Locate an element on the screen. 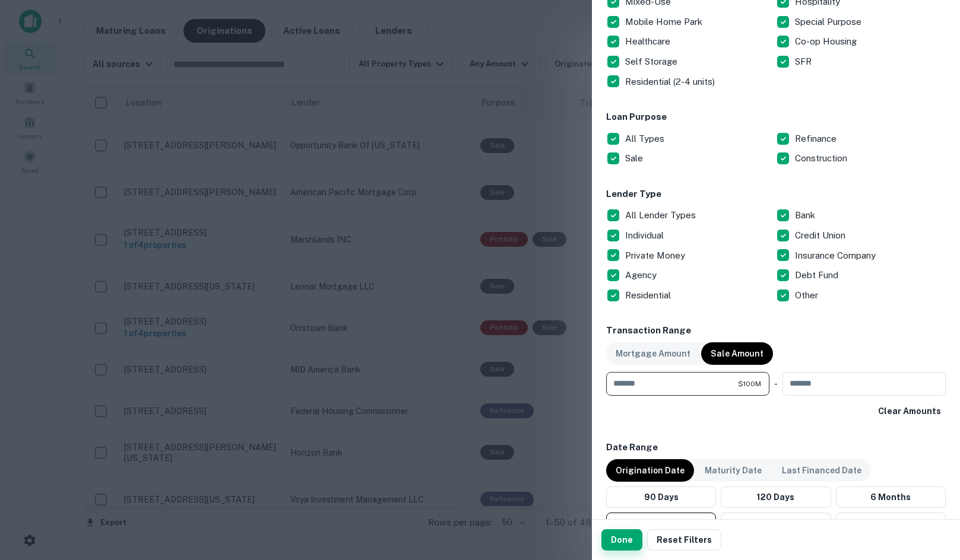  p: Mobile Home Park is located at coordinates (665, 22).